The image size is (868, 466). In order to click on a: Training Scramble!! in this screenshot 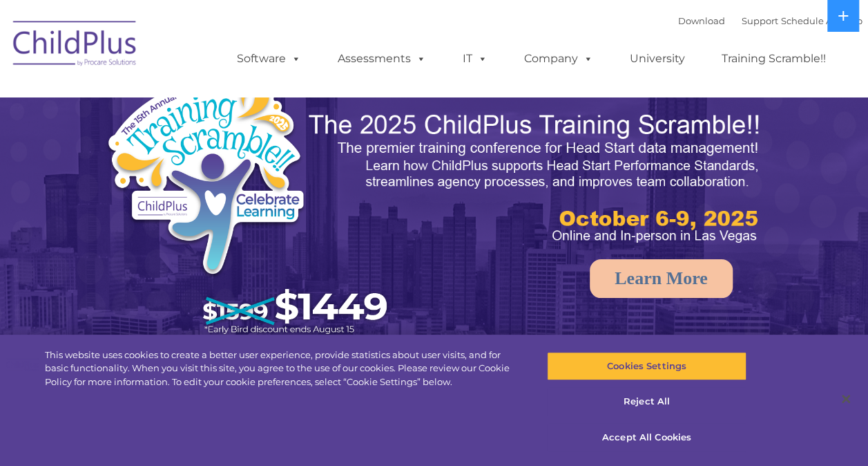, I will do `click(773, 59)`.